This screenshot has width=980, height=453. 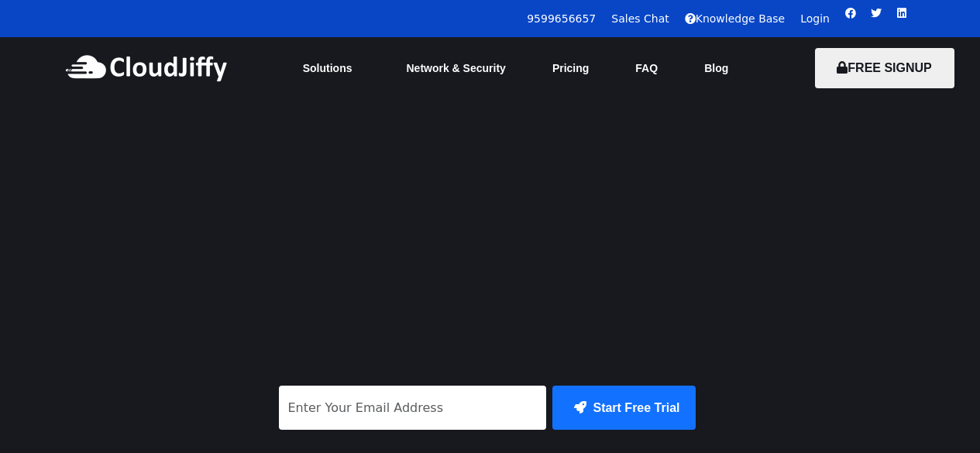 I want to click on a: FAQ, so click(x=647, y=68).